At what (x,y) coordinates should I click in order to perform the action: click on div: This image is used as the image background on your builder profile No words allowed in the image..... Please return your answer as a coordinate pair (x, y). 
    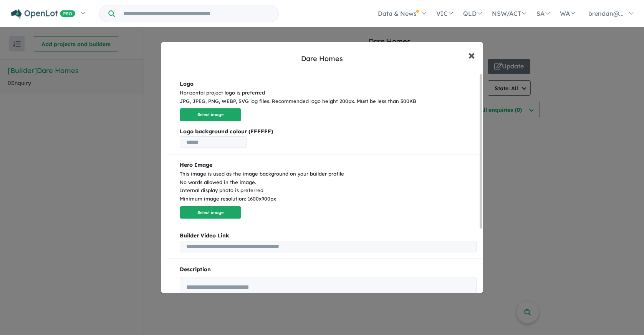
    Looking at the image, I should click on (328, 186).